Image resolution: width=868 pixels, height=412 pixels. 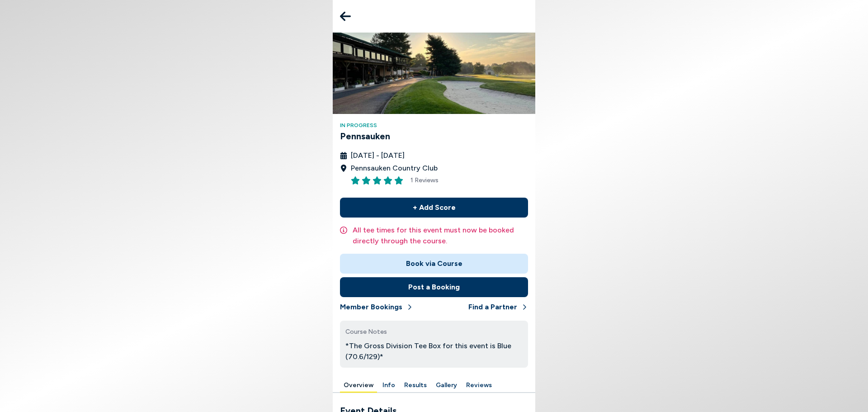 I want to click on span: 1 Reviews, so click(x=424, y=180).